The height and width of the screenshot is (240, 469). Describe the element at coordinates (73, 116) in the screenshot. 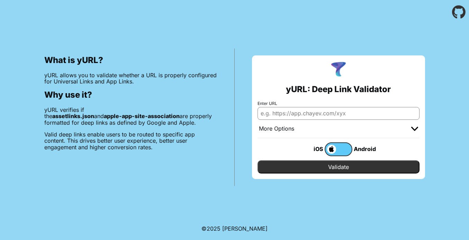

I see `b: assetlinks.json` at that location.